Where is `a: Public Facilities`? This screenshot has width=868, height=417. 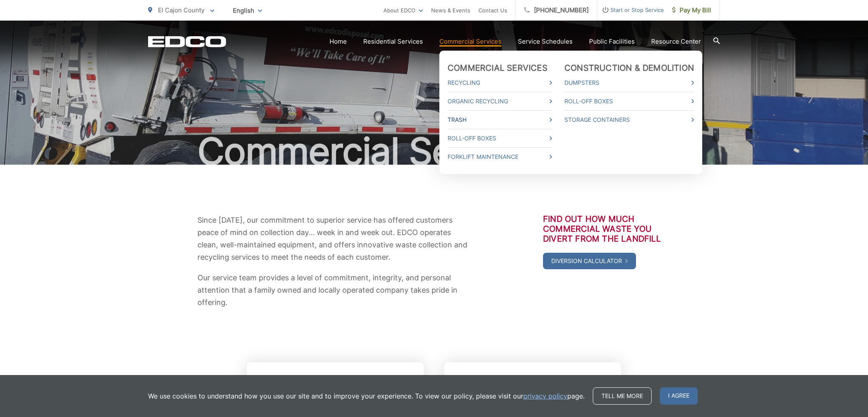 a: Public Facilities is located at coordinates (611, 41).